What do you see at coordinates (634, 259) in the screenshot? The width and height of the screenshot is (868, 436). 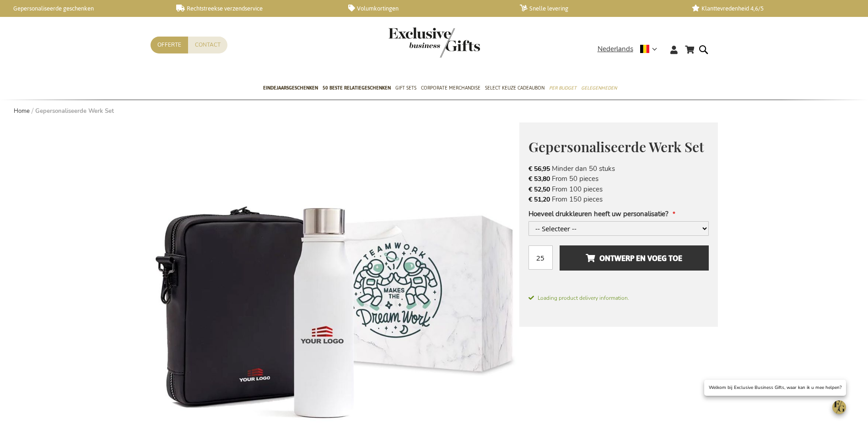 I see `span: Ontwerp en voeg toe` at bounding box center [634, 259].